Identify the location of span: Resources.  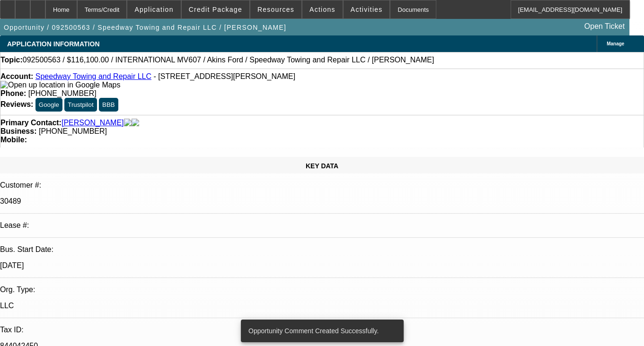
(276, 9).